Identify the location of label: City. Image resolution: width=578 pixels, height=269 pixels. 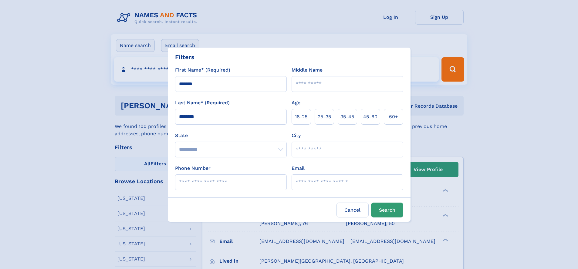
(296, 136).